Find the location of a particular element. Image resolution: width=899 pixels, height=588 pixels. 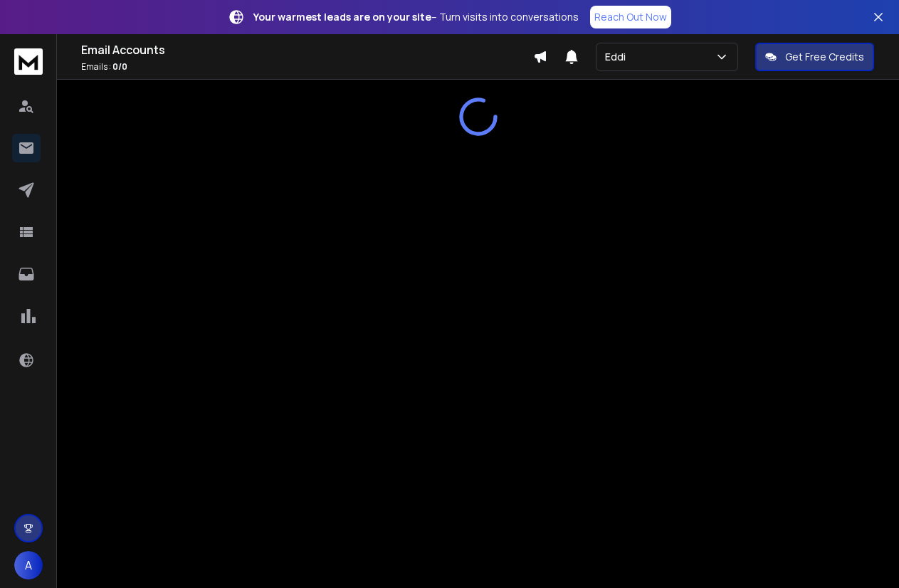

button: Get Free Credits is located at coordinates (815, 57).